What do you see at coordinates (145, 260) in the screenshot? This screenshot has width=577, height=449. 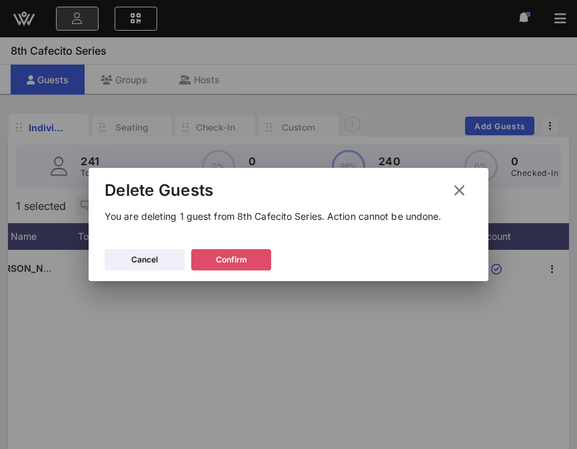 I see `button: Cancel` at bounding box center [145, 260].